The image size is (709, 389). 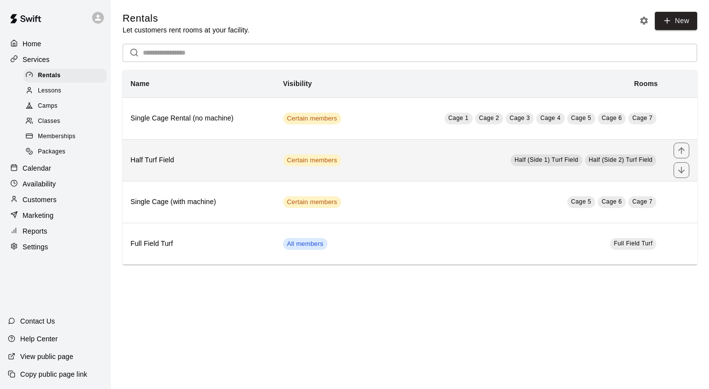 I want to click on span: Camps, so click(x=48, y=106).